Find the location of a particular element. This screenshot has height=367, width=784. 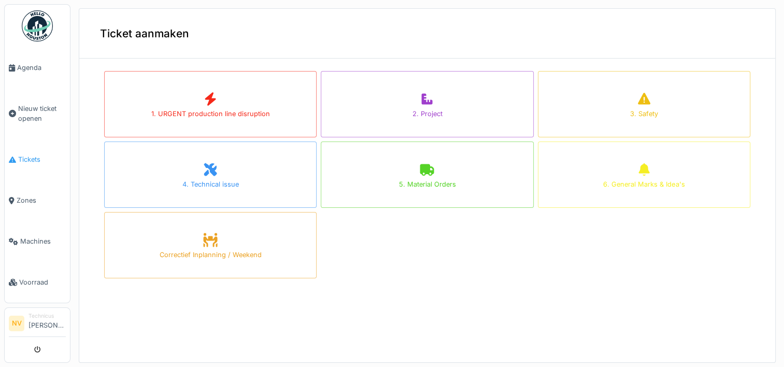

span: Agenda is located at coordinates (41, 67).